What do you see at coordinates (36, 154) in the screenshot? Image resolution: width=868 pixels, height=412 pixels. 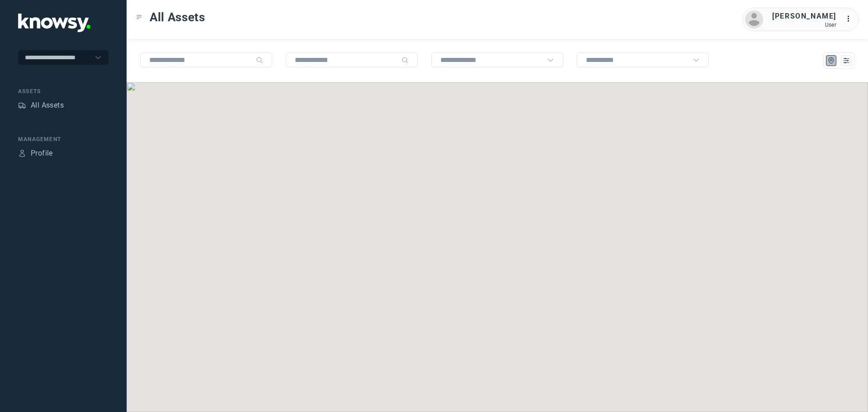 I see `a: ProfileProfile` at bounding box center [36, 154].